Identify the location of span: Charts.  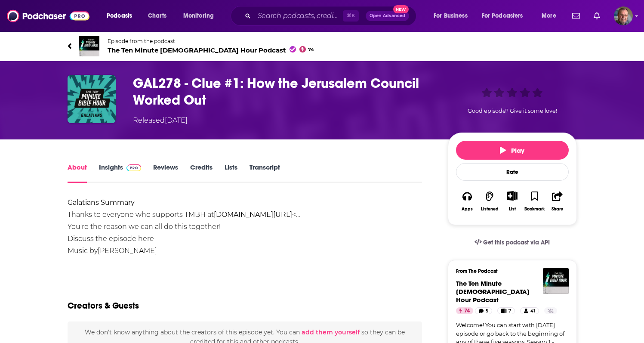
(157, 16).